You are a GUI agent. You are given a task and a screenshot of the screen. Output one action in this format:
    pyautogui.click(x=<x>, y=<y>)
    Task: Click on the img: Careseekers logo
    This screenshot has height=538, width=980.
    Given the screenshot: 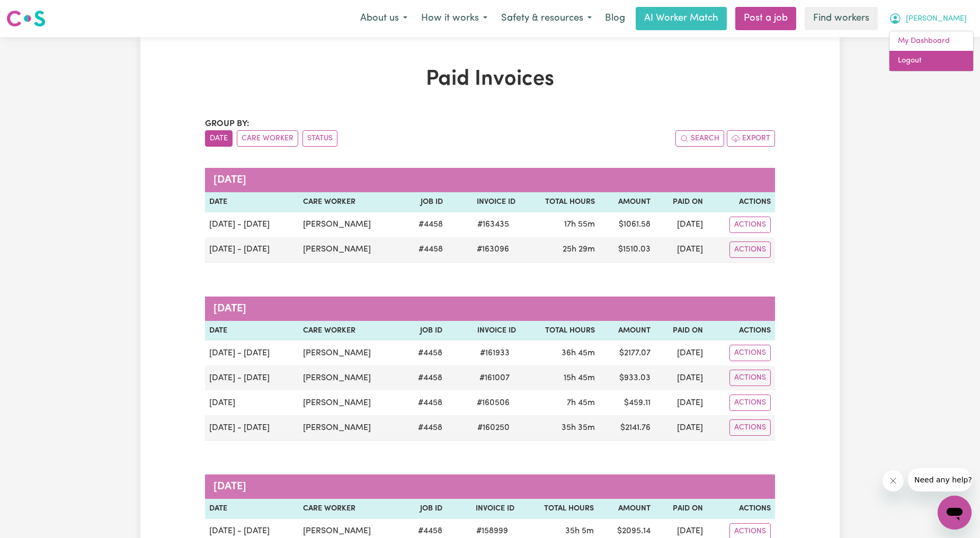 What is the action you would take?
    pyautogui.click(x=26, y=19)
    